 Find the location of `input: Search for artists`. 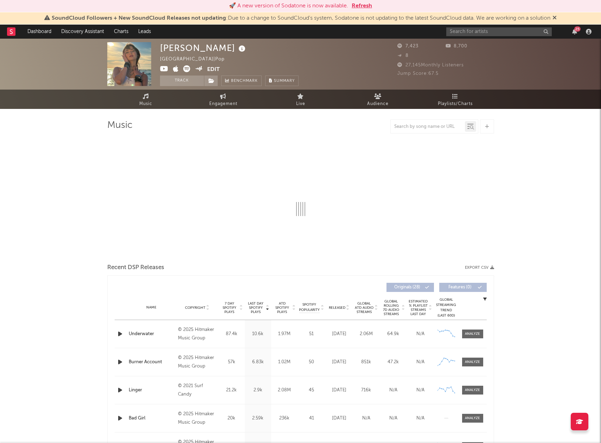

input: Search for artists is located at coordinates (499, 32).